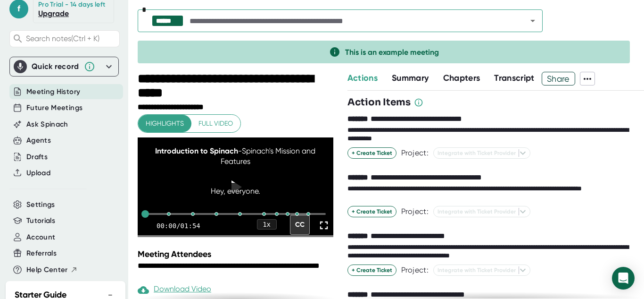 The width and height of the screenshot is (644, 299). I want to click on span: Settings, so click(40, 204).